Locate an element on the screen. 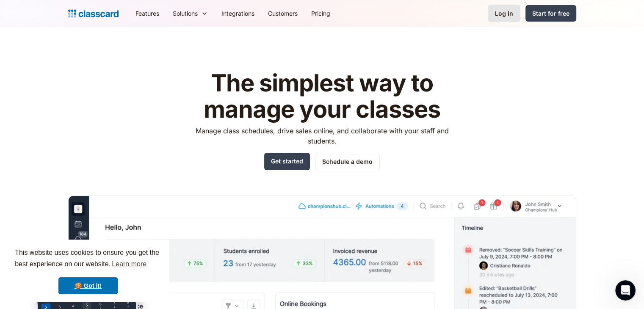 Image resolution: width=644 pixels, height=309 pixels. div: Log in is located at coordinates (504, 13).